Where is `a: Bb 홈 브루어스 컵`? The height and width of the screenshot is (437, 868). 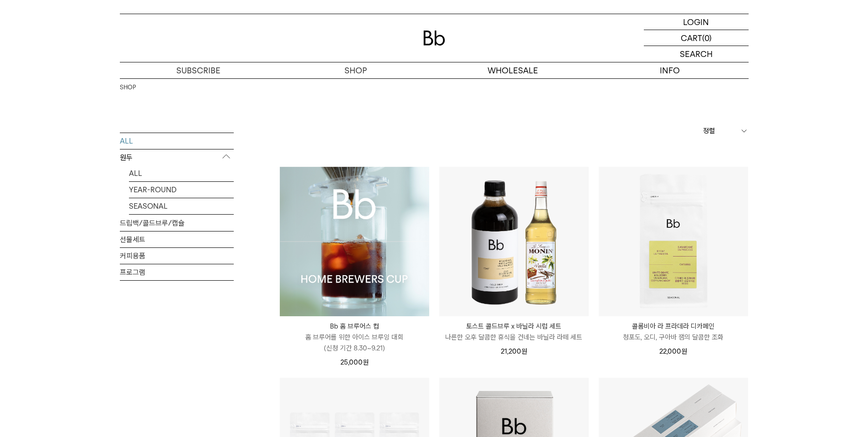
a: Bb 홈 브루어스 컵 is located at coordinates (354, 242).